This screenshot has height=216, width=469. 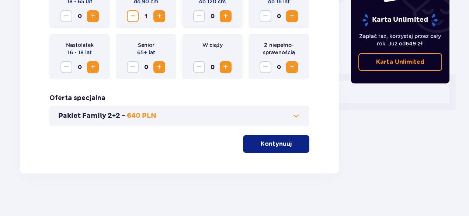 I want to click on p: 16 - 18 lat, so click(x=80, y=52).